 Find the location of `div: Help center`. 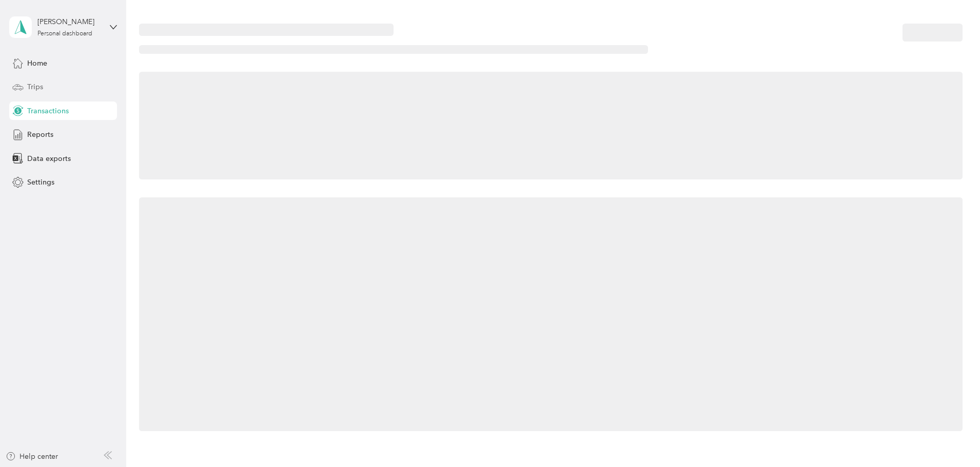

div: Help center is located at coordinates (32, 456).